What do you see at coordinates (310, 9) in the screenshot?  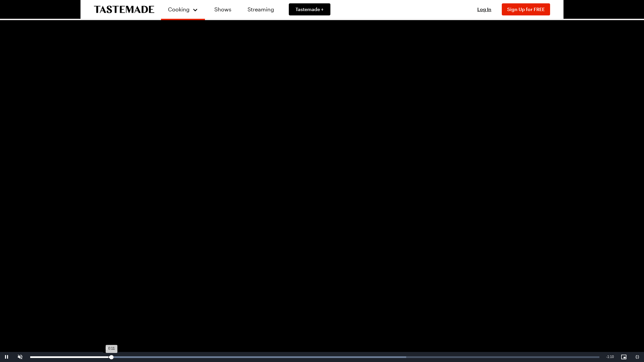 I see `span: Tastemade +` at bounding box center [310, 9].